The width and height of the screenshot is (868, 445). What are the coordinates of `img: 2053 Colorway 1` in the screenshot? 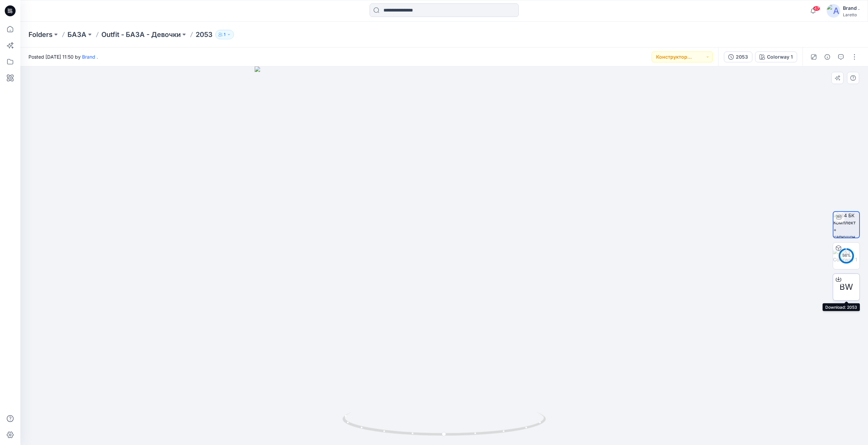 It's located at (846, 255).